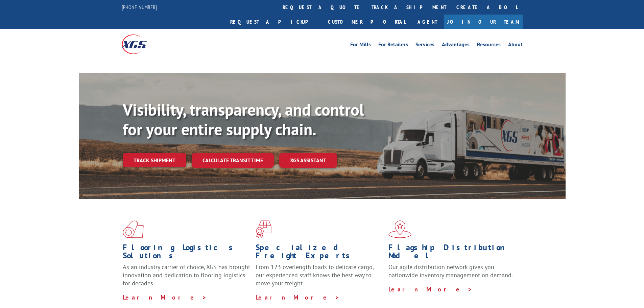 This screenshot has height=308, width=644. What do you see at coordinates (187, 253) in the screenshot?
I see `h1: Flooring Logistics Solutions` at bounding box center [187, 253].